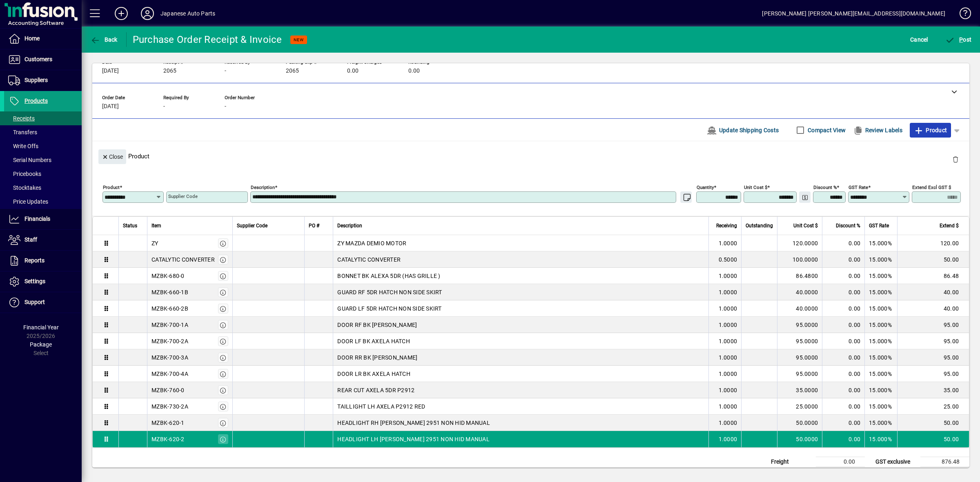  I want to click on div: MZBK-660-1B, so click(170, 292).